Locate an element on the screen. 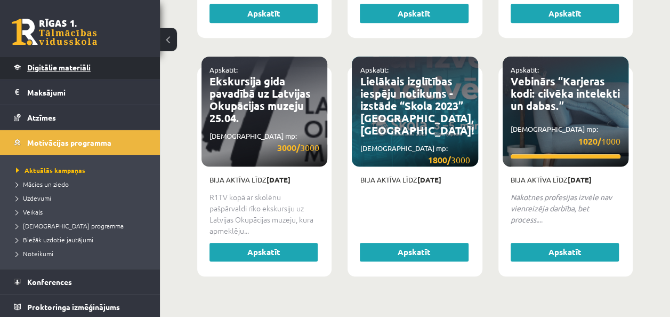 The image size is (670, 317). span: Konferences is located at coordinates (50, 282).